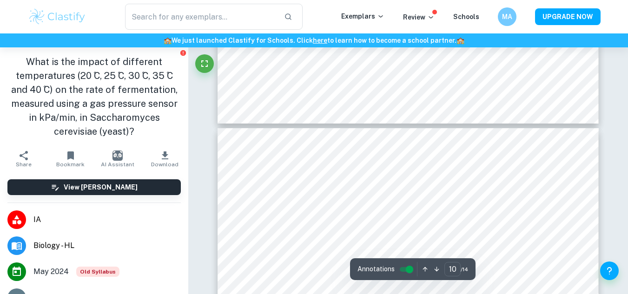 Image resolution: width=628 pixels, height=294 pixels. Describe the element at coordinates (568, 17) in the screenshot. I see `button: UPGRADE NOW` at that location.